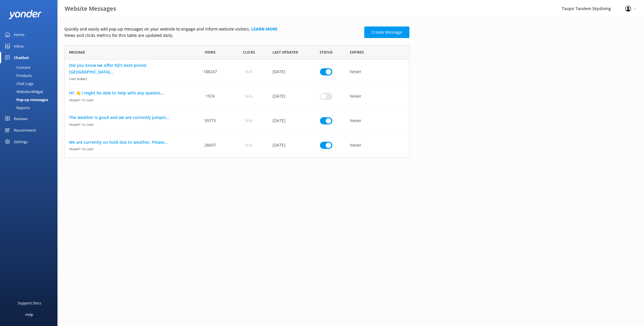 Image resolution: width=644 pixels, height=326 pixels. Describe the element at coordinates (288, 71) in the screenshot. I see `div: 30 Jan 2025` at that location.